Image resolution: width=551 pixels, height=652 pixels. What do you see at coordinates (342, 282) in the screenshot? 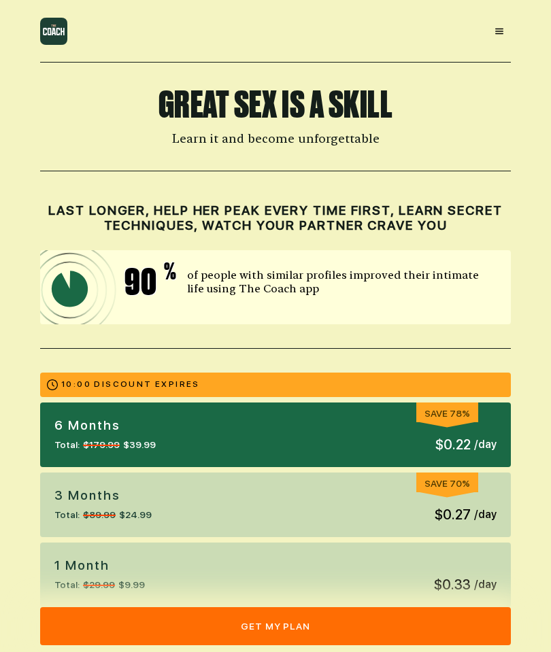
I see `p: of people with similar profiles improved their intimate life using The Coach app` at bounding box center [342, 282].